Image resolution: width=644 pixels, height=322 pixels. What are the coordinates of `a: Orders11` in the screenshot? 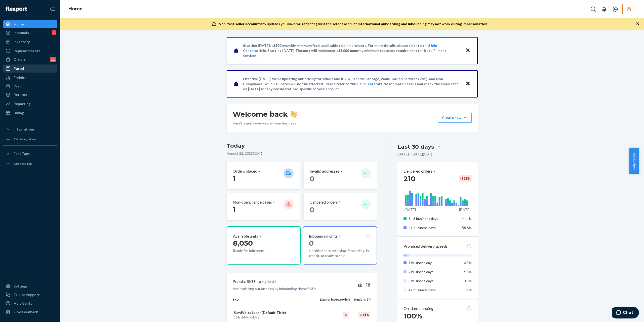 It's located at (30, 60).